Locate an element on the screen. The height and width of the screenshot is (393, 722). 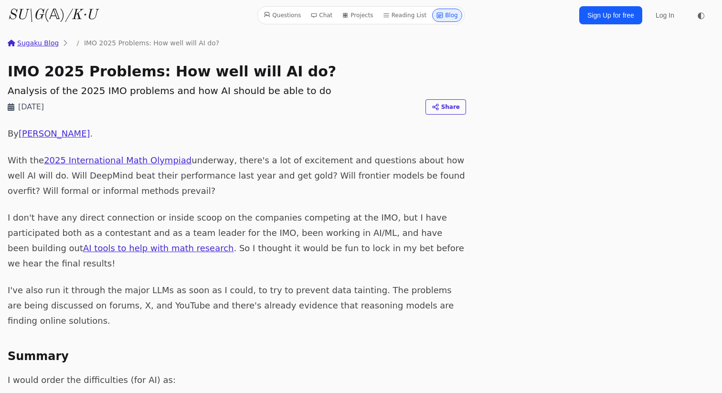
a: Reading List is located at coordinates (405, 15).